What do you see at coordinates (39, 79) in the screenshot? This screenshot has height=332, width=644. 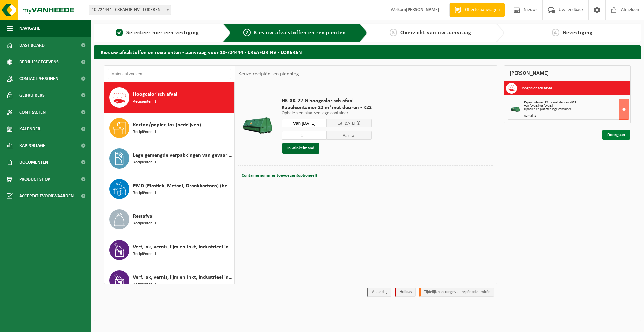 I see `span: Contactpersonen` at bounding box center [39, 79].